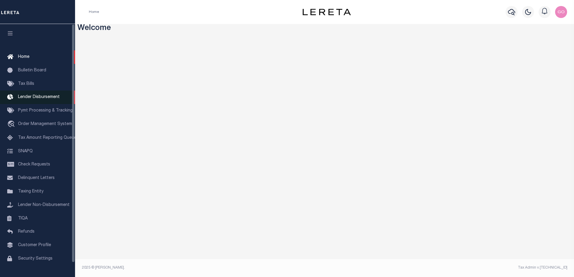 Image resolution: width=574 pixels, height=277 pixels. I want to click on img: svg+xml;base64,PHN2ZyB4bWxucz0iaHR0cDovL3d3dy53My5vcmcvMjAwMC9zdmciIHBvaW50ZXItZXZlbnRzPSJub25lIi..., so click(561, 12).